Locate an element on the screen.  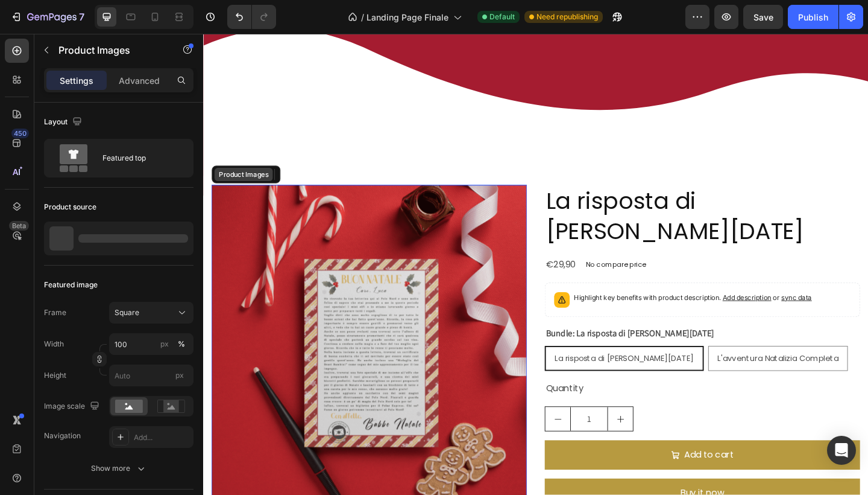
div: Featured image is located at coordinates (70, 284).